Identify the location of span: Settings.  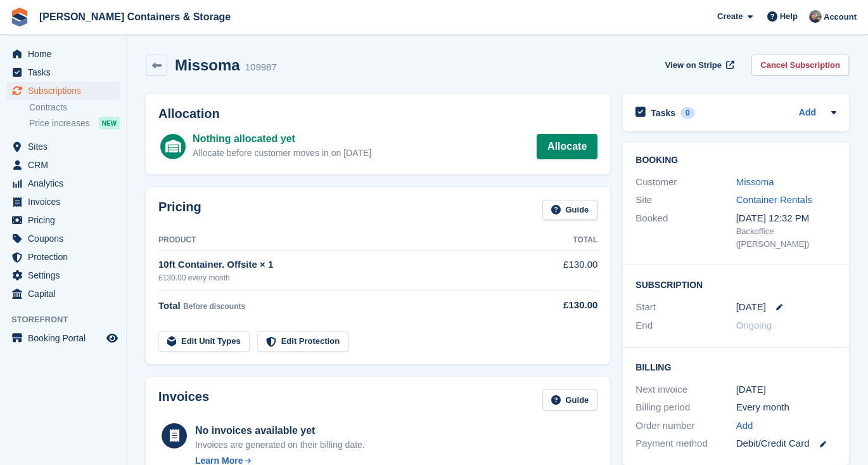
(66, 275).